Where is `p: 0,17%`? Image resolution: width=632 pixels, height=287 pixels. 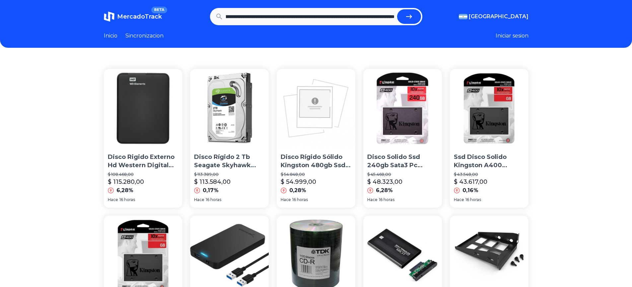 p: 0,17% is located at coordinates (211, 190).